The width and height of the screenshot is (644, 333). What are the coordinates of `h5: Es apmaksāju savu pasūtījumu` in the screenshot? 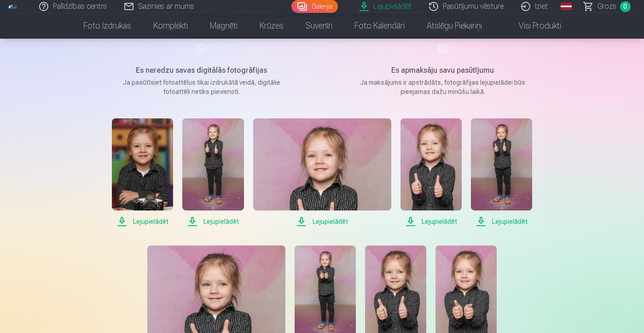 It's located at (443, 71).